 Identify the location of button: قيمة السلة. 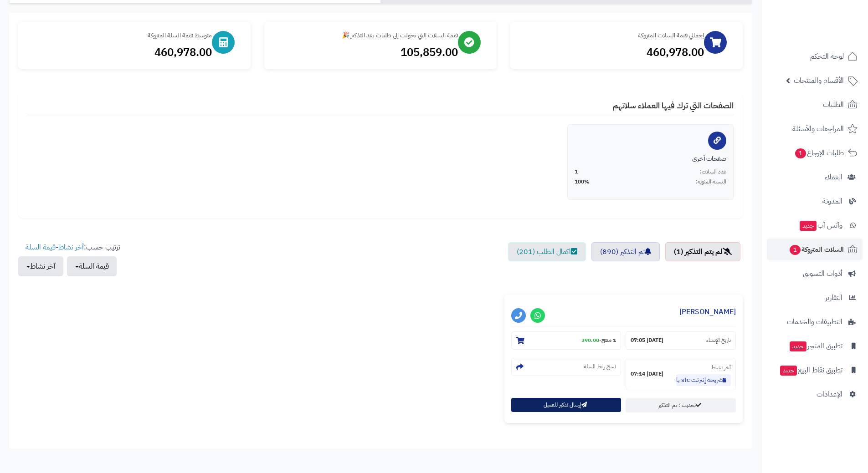
(92, 266).